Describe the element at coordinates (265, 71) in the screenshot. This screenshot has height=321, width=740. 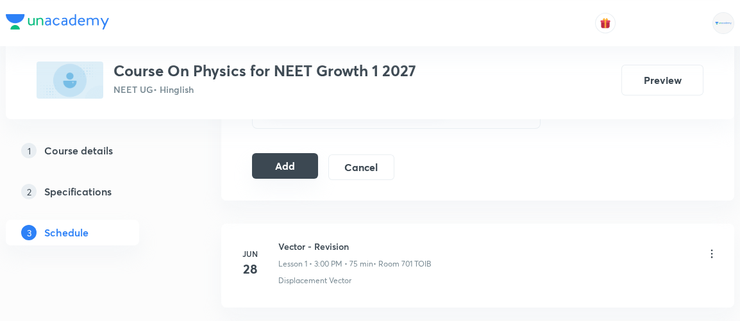
I see `h3: Course On Physics for NEET Growth 1 2027` at that location.